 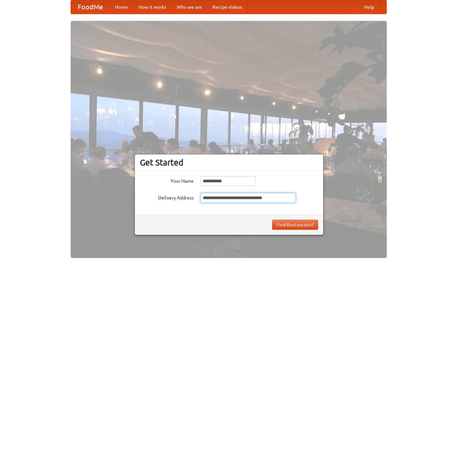 I want to click on a: Help, so click(x=369, y=7).